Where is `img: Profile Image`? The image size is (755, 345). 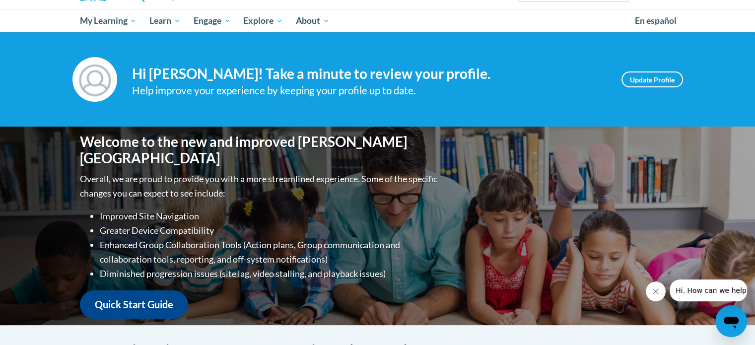 img: Profile Image is located at coordinates (95, 79).